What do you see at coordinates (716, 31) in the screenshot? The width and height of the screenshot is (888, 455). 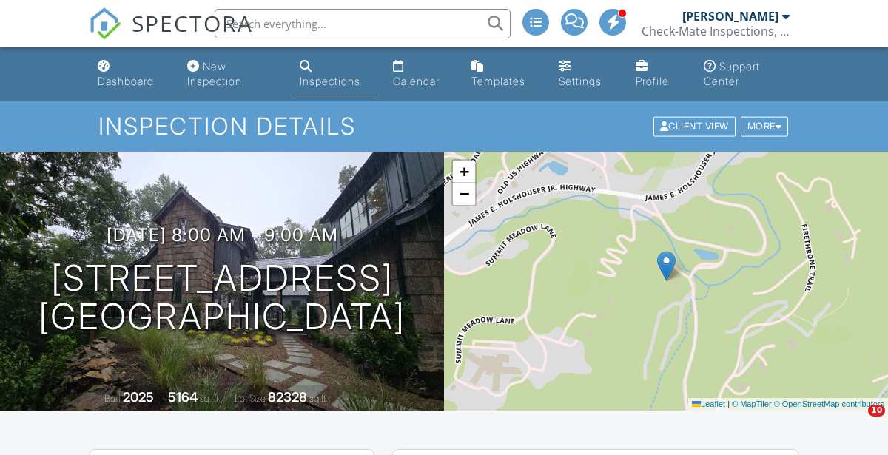 I see `div: Check-Mate Inspections, LLC` at bounding box center [716, 31].